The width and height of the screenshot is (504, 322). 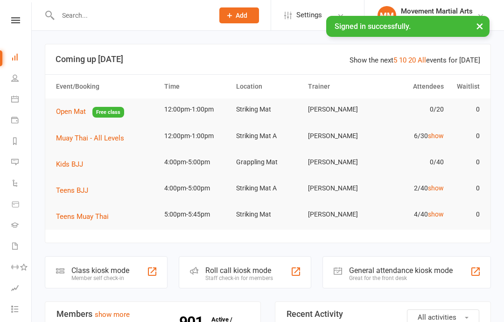 What do you see at coordinates (71, 112) in the screenshot?
I see `span: Open Mat` at bounding box center [71, 112].